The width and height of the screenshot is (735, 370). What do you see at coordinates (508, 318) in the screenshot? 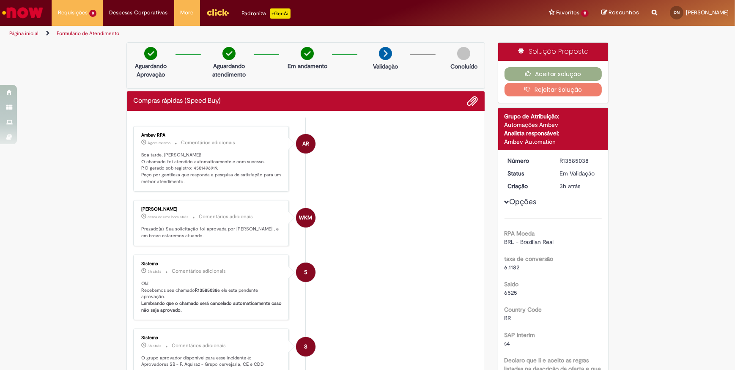
I see `span: BR` at bounding box center [508, 318].